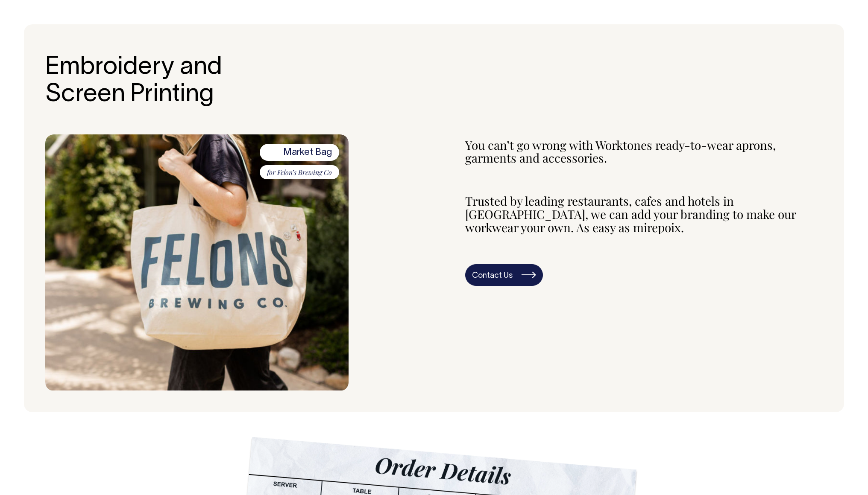  Describe the element at coordinates (644, 152) in the screenshot. I see `p: You can’t go wrong with Worktones ready-to-wear aprons, garments and accessories.` at that location.